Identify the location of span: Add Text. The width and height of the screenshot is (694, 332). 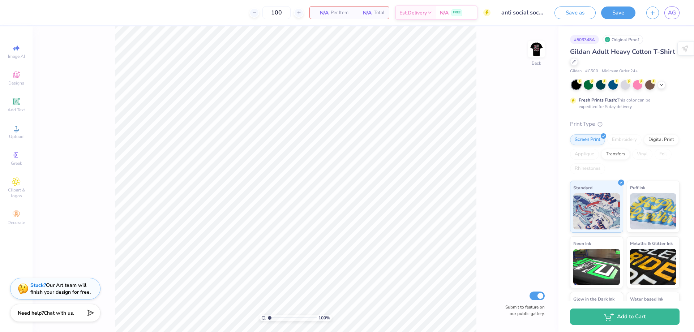
(16, 110).